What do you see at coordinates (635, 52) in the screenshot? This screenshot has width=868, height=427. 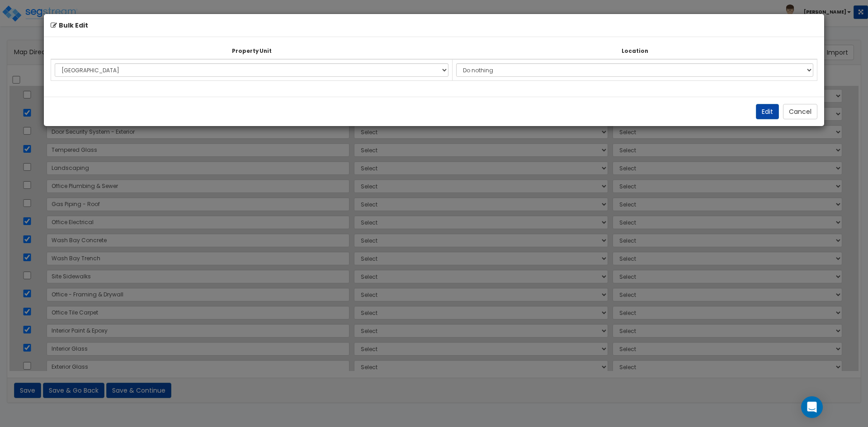 I see `th: Location` at bounding box center [635, 52].